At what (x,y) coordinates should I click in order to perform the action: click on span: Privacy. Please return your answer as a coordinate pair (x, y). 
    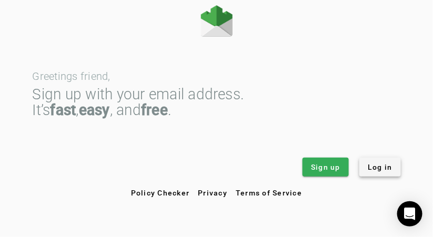
    Looking at the image, I should click on (213, 193).